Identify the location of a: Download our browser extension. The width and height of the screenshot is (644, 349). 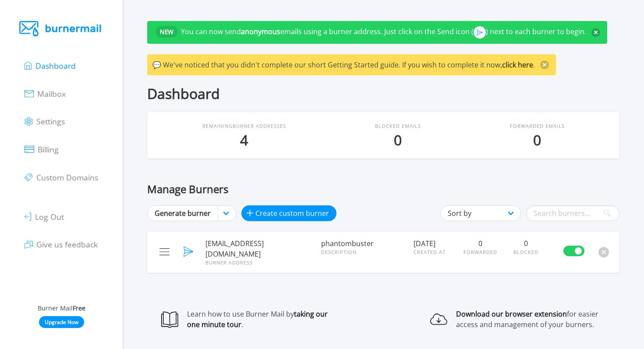
(511, 314).